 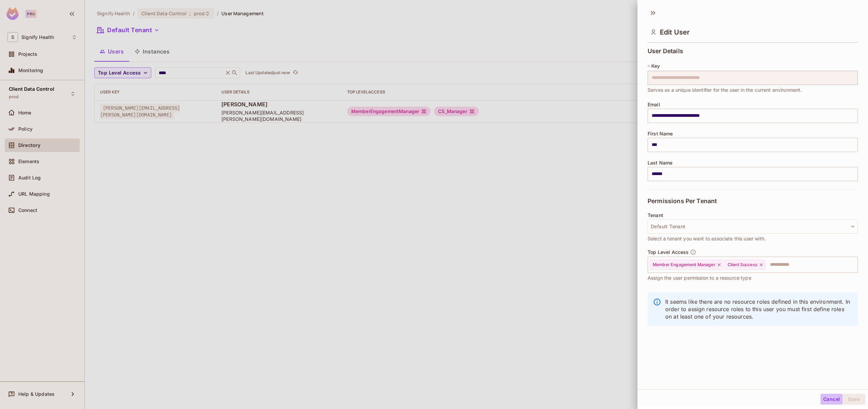 I want to click on span: Member Engagement Manager, so click(x=684, y=265).